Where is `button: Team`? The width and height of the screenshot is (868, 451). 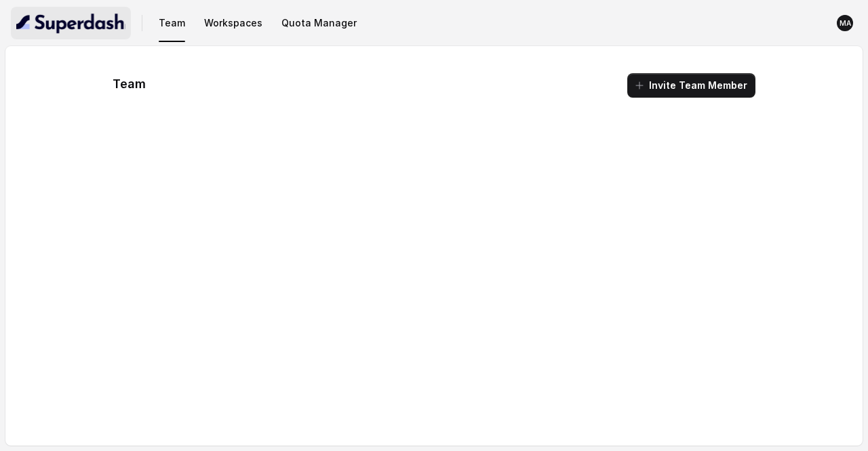 button: Team is located at coordinates (172, 23).